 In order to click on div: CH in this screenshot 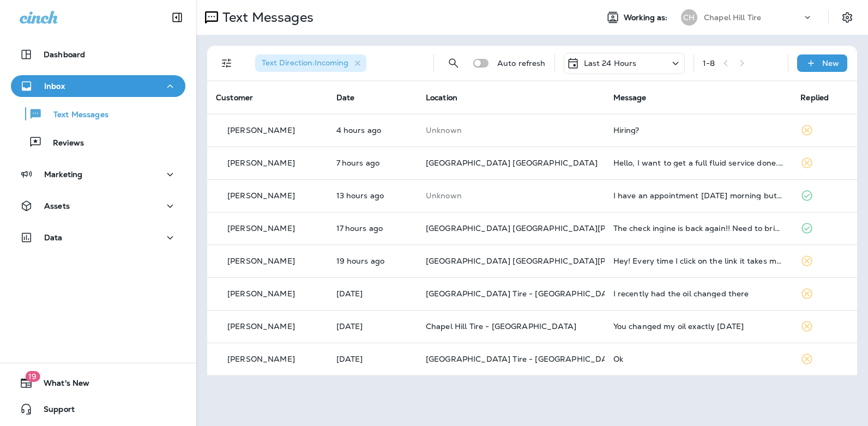, I will do `click(689, 18)`.